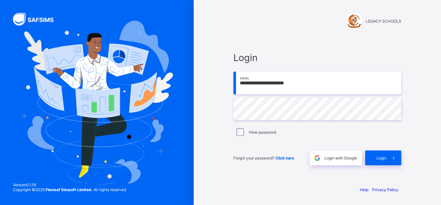 This screenshot has height=205, width=441. What do you see at coordinates (262, 132) in the screenshot?
I see `label: View password` at bounding box center [262, 132].